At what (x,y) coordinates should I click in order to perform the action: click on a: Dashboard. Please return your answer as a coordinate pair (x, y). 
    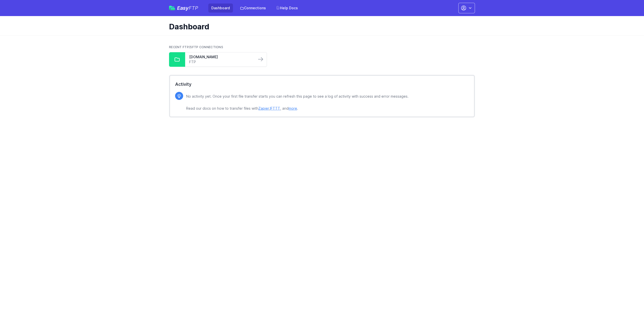
    Looking at the image, I should click on (220, 8).